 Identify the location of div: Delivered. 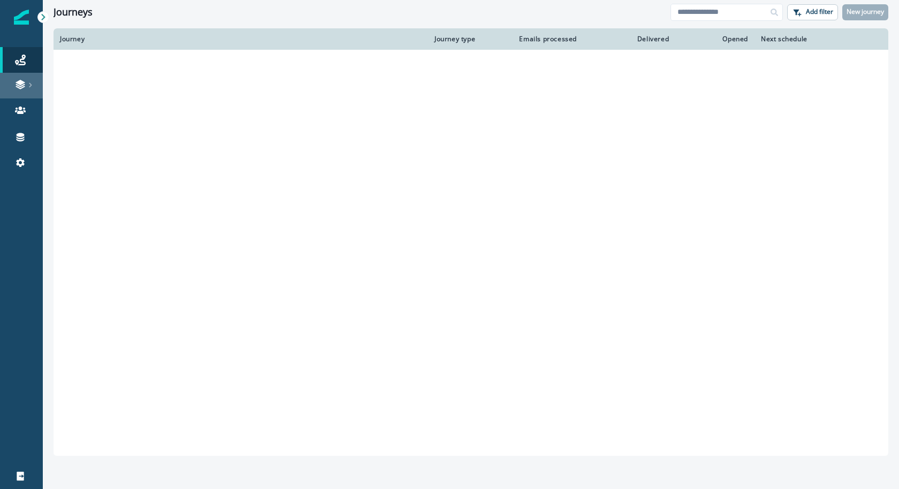
(629, 39).